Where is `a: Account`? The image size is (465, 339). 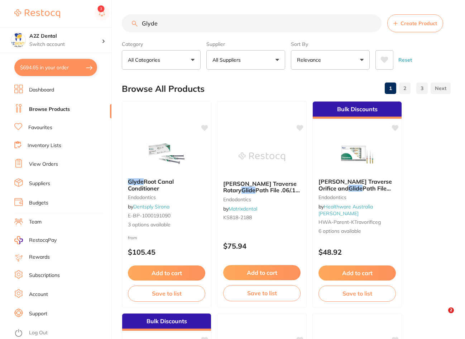 a: Account is located at coordinates (38, 294).